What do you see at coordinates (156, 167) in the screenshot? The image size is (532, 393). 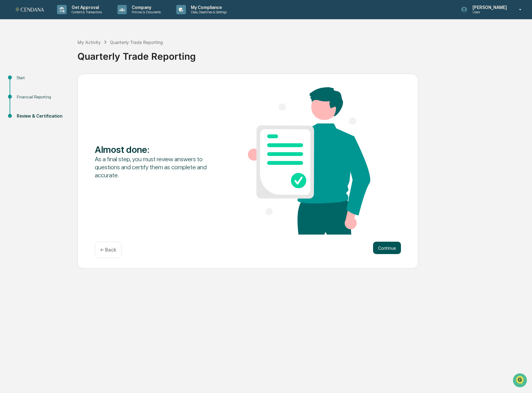 I see `div: As a final step, you must review answers to questions and certify them as complete and accurate.` at bounding box center [156, 167].